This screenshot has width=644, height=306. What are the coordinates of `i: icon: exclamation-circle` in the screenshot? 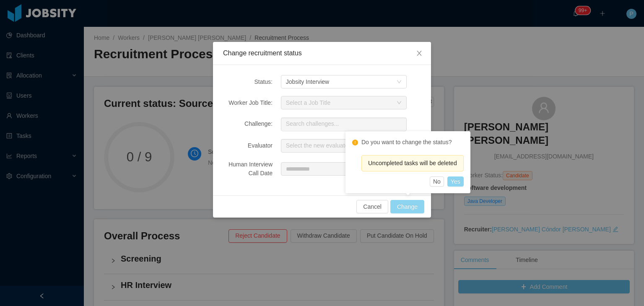 It's located at (355, 143).